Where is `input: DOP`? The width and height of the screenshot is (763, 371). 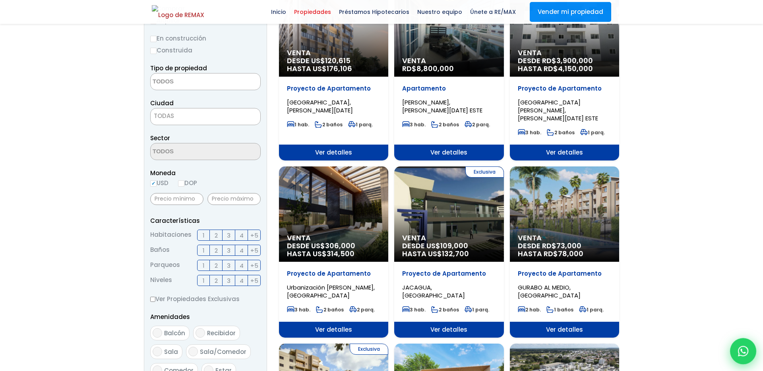
input: DOP is located at coordinates (181, 184).